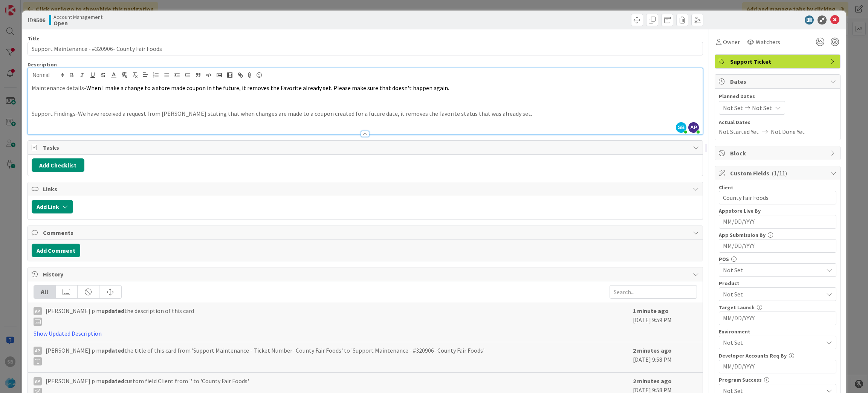 This screenshot has height=393, width=868. What do you see at coordinates (778, 331) in the screenshot?
I see `div: Environment` at bounding box center [778, 331].